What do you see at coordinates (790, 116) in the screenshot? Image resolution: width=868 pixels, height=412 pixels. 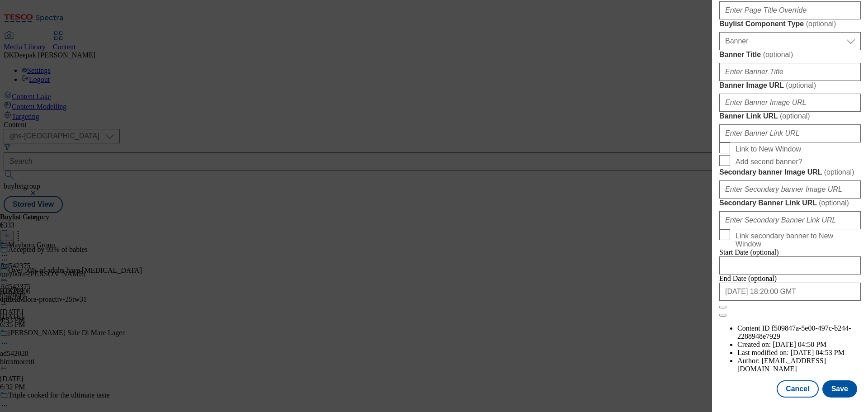 I see `label: Banner Link URL` at bounding box center [790, 116].